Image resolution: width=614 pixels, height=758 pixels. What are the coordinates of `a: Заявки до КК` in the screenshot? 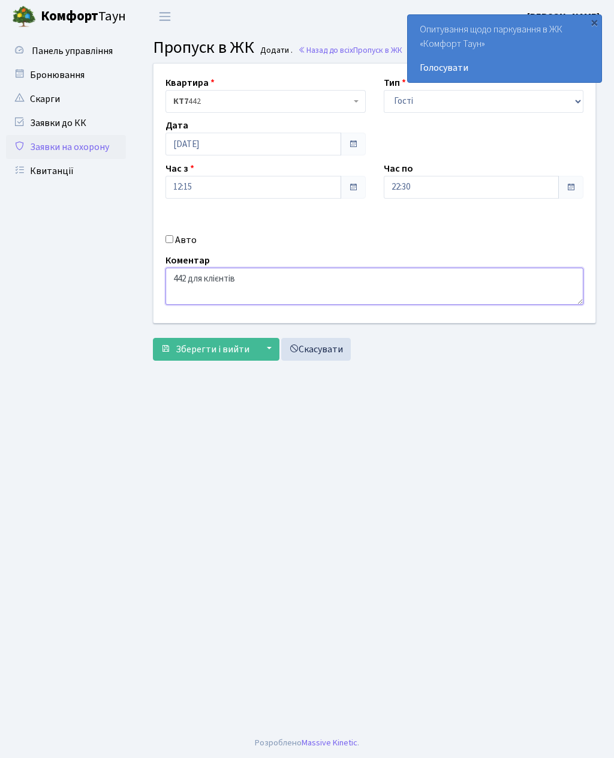 It's located at (66, 123).